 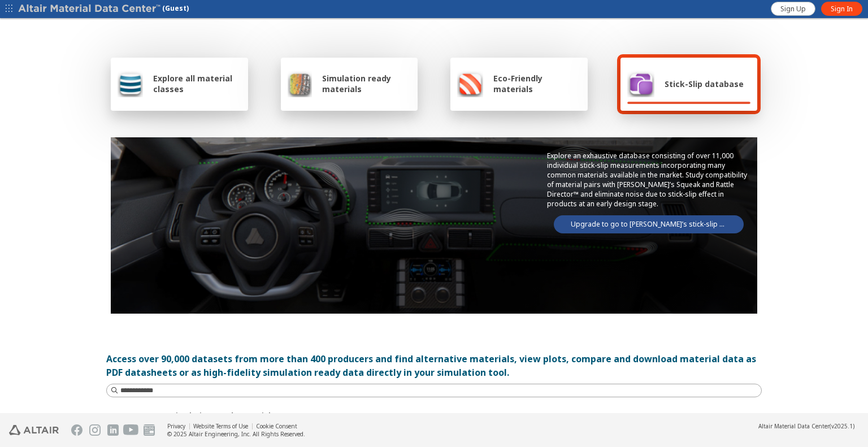 I want to click on div: © 2025 Altair Engineering, Inc. All Rights Reserved., so click(x=236, y=434).